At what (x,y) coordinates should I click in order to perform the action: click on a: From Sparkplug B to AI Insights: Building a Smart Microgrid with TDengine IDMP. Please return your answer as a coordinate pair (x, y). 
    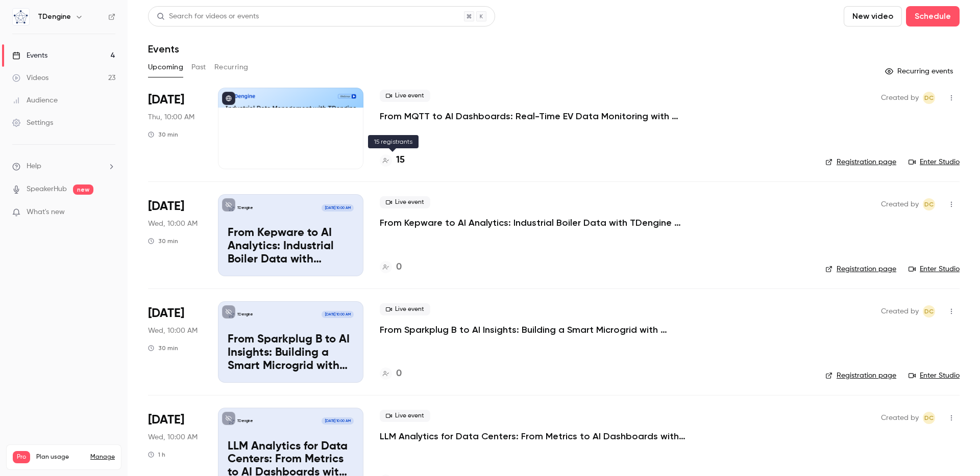
    Looking at the image, I should click on (533, 330).